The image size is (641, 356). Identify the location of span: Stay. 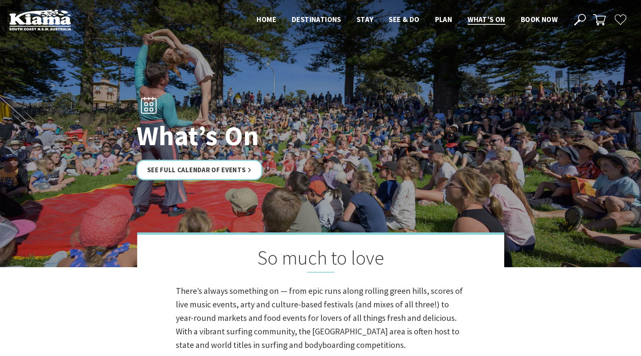
(365, 19).